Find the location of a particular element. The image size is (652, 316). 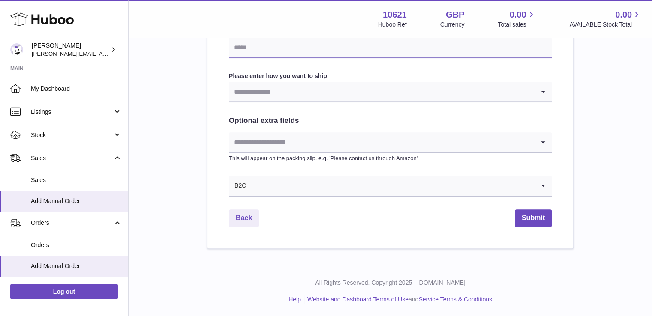

button: Submit is located at coordinates (533, 218).